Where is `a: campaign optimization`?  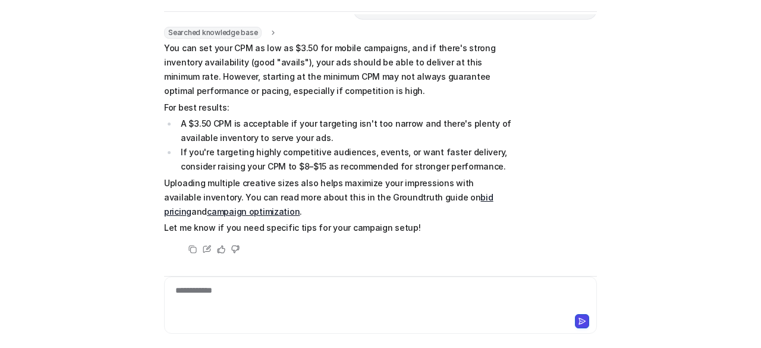 a: campaign optimization is located at coordinates (253, 211).